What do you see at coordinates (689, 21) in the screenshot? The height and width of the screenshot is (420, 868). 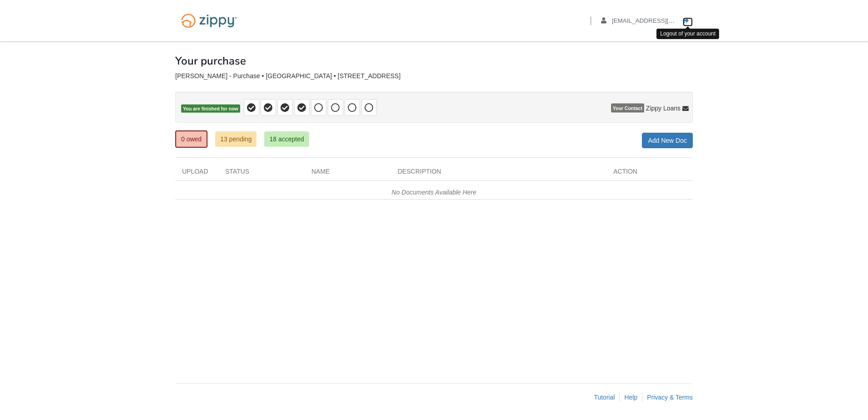 I see `span: sade.hatten@yahoo.com` at bounding box center [689, 21].